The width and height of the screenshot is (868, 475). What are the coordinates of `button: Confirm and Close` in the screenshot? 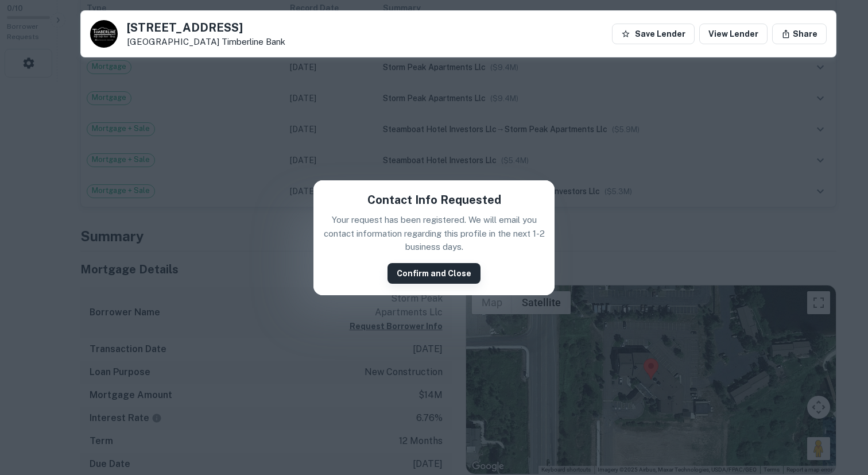 It's located at (434, 273).